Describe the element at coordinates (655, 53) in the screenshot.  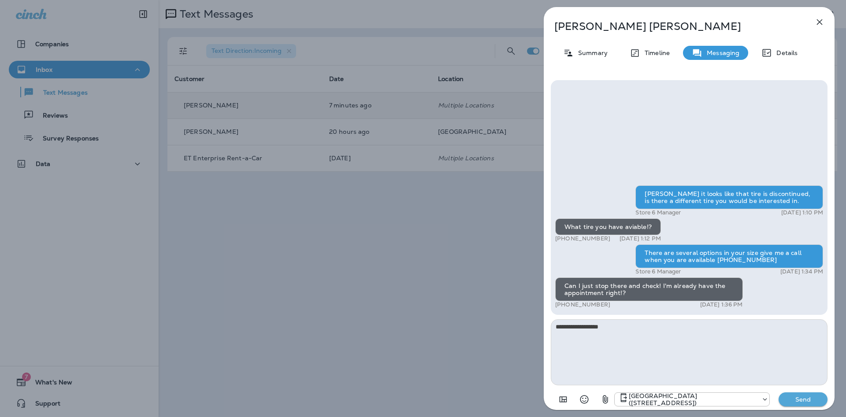
I see `p: Timeline` at that location.